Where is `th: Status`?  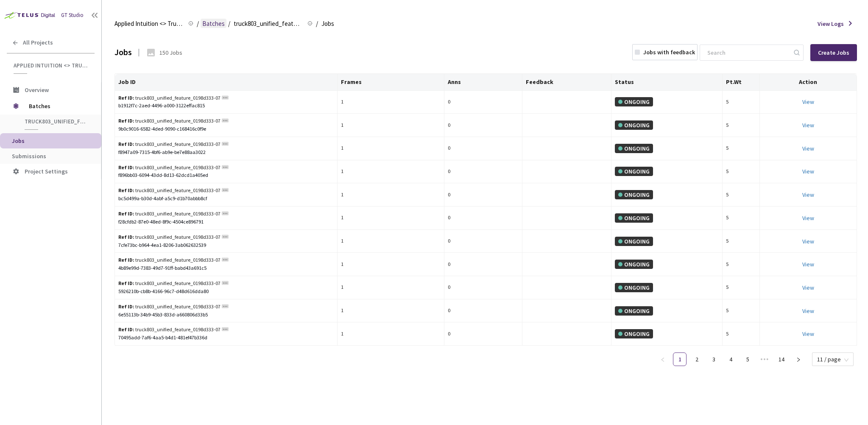
th: Status is located at coordinates (667, 82).